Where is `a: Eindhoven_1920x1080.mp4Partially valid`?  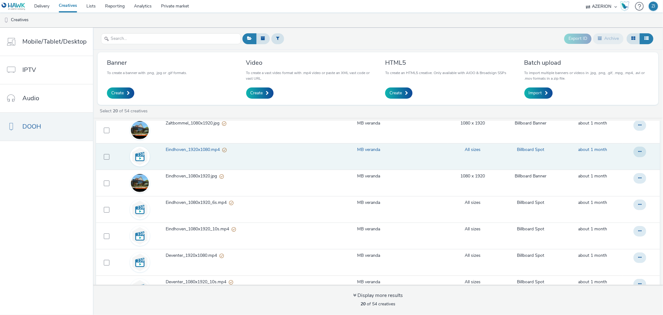
a: Eindhoven_1920x1080.mp4Partially valid is located at coordinates (228, 151).